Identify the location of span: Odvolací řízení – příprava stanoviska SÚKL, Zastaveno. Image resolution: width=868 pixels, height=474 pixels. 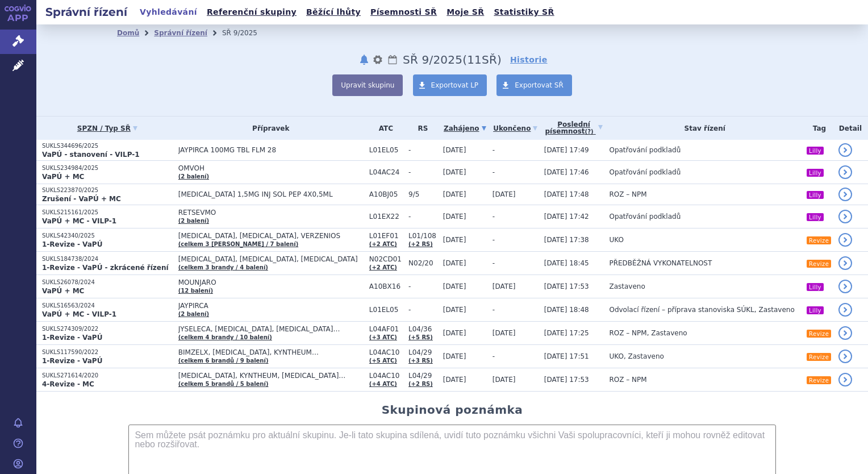
(702, 310).